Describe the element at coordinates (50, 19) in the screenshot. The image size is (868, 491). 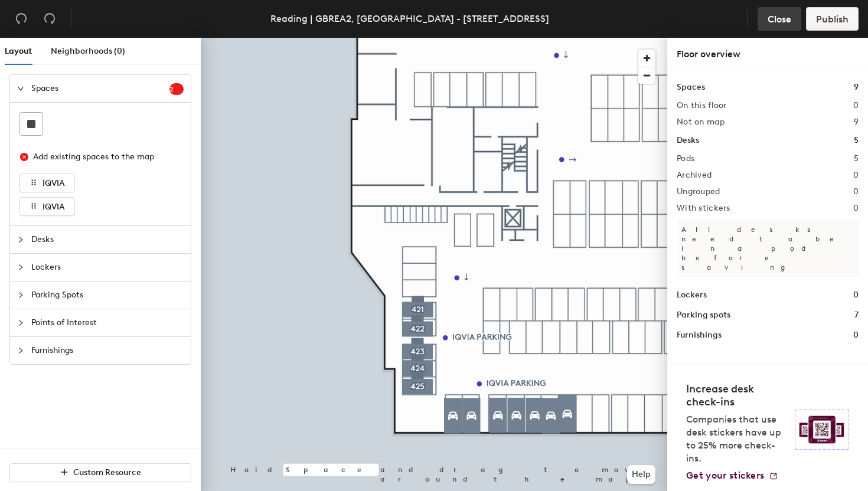
I see `button: Redo (⌘ + ⇧ + Z)` at that location.